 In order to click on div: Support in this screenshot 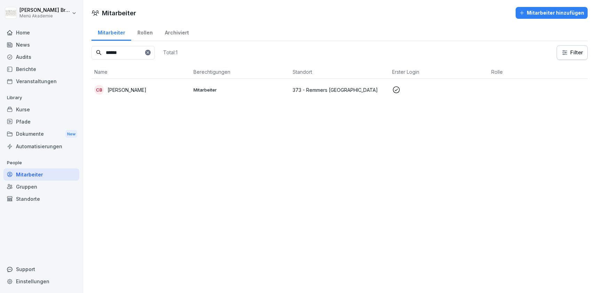, I will do `click(41, 269)`.